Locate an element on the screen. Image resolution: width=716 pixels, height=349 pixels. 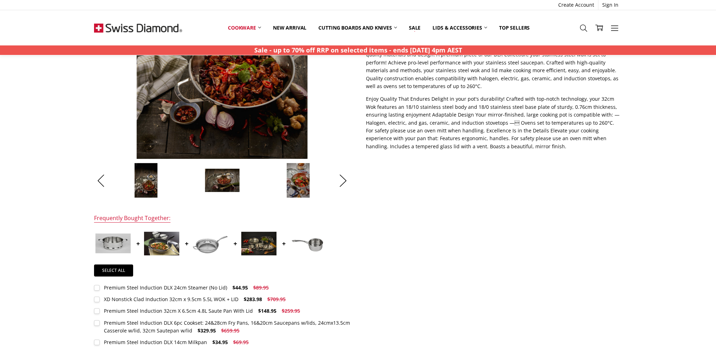
span: $148.95 is located at coordinates (267, 311).